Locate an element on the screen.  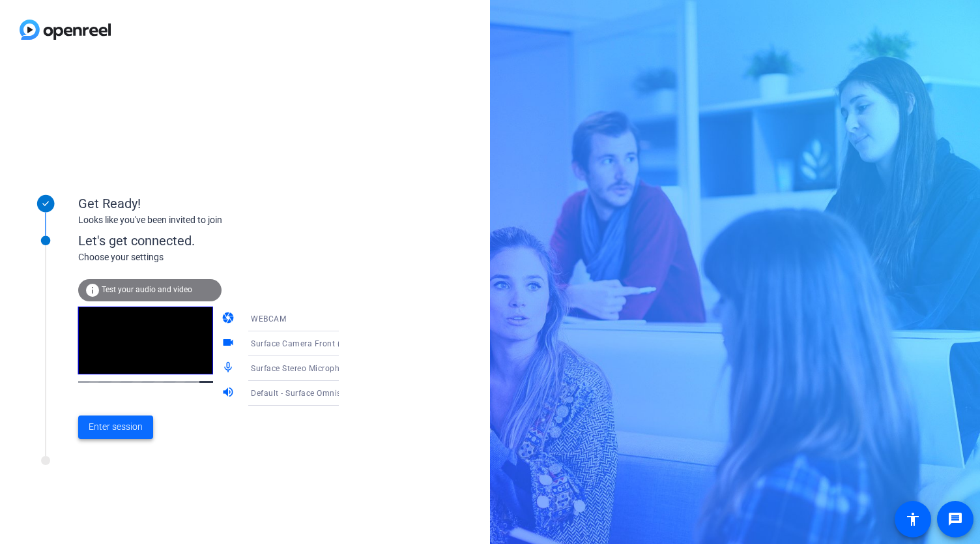
mat-icon: videocam is located at coordinates (230, 343).